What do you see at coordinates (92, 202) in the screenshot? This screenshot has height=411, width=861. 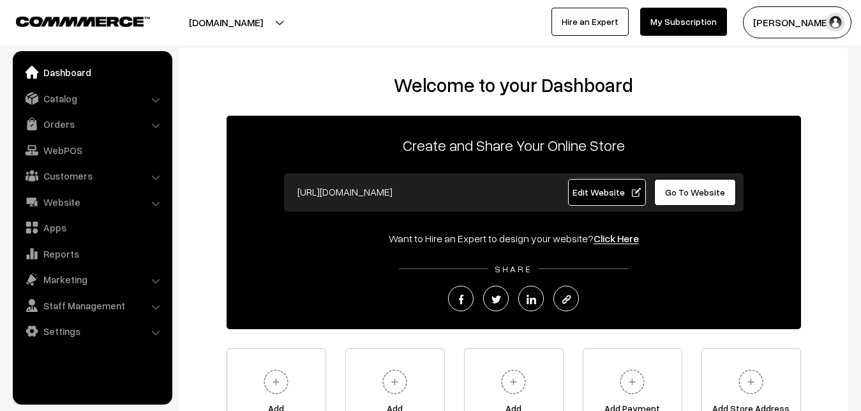 I see `a: Website` at bounding box center [92, 202].